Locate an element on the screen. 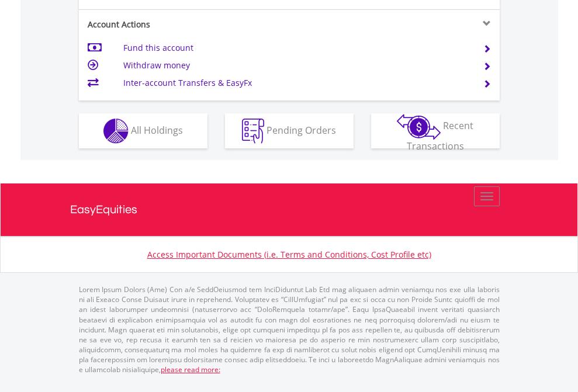 This screenshot has width=578, height=392. td: Fund this account is located at coordinates (296, 48).